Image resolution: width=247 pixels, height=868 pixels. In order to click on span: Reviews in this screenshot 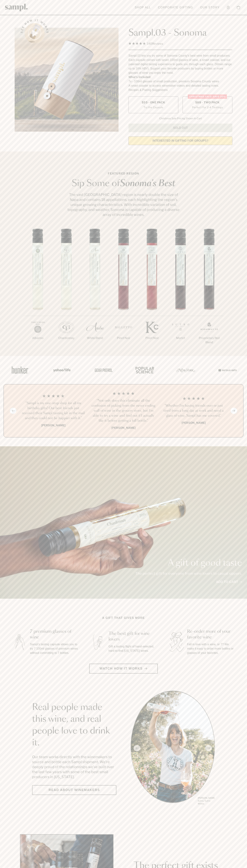, I will do `click(158, 44)`.